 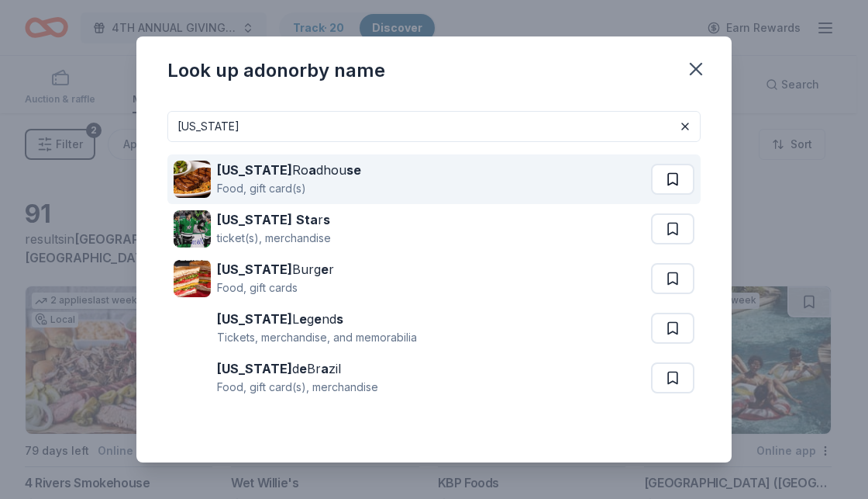 What do you see at coordinates (192, 179) in the screenshot?
I see `img: Image for Texas Roadhouse` at bounding box center [192, 179].